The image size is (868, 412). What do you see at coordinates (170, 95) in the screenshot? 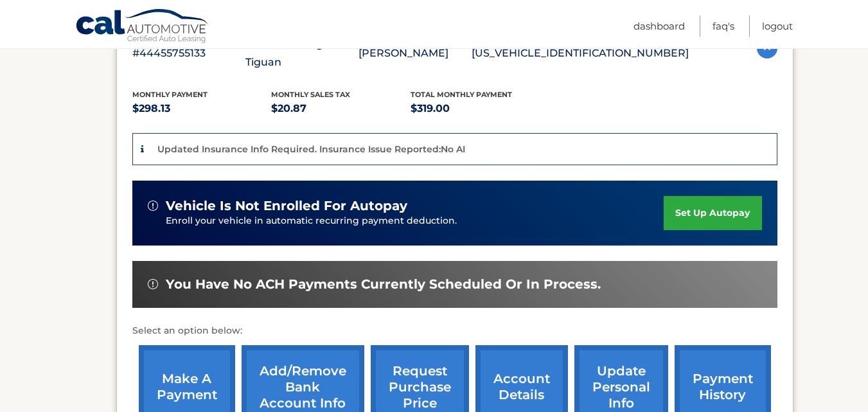
I see `span: Monthly Payment` at bounding box center [170, 95].